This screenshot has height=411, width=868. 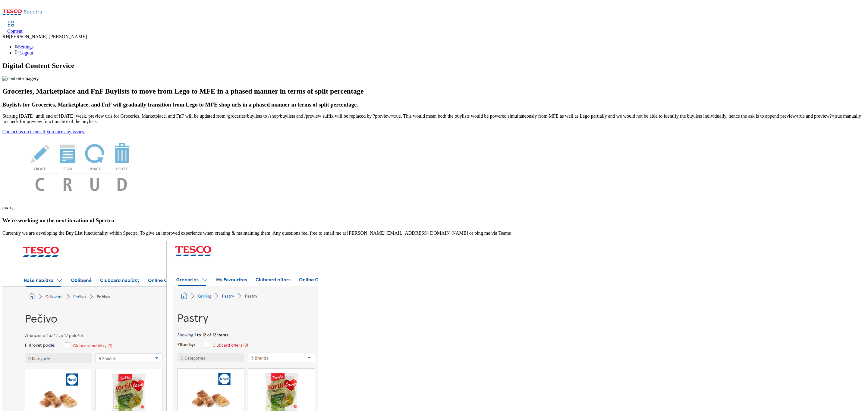 What do you see at coordinates (434, 66) in the screenshot?
I see `h1: Digital Content Service` at bounding box center [434, 66].